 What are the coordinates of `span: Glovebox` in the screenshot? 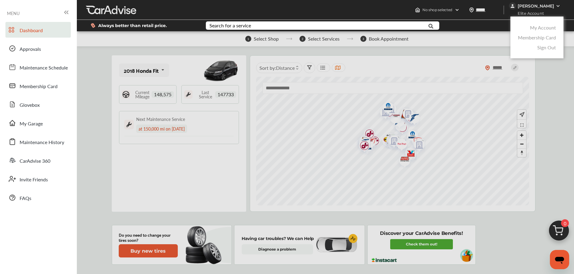 It's located at (30, 105).